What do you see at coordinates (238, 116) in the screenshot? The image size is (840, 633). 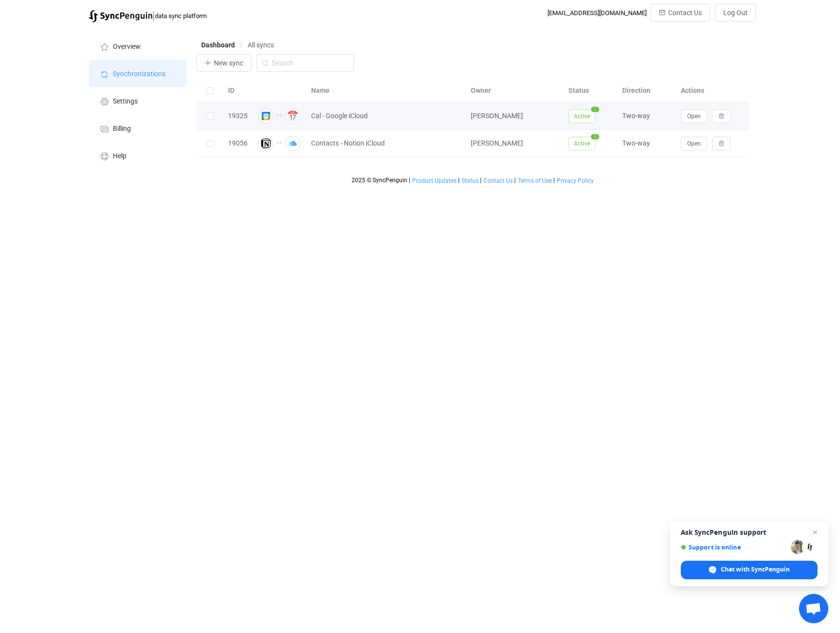 I see `div: 19325` at bounding box center [238, 116].